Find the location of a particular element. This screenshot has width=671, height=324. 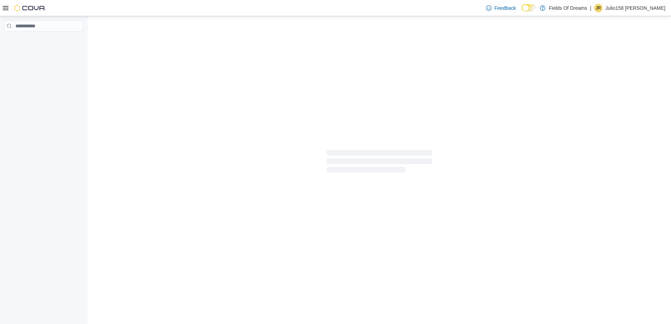

nav: Complex example is located at coordinates (44, 41).